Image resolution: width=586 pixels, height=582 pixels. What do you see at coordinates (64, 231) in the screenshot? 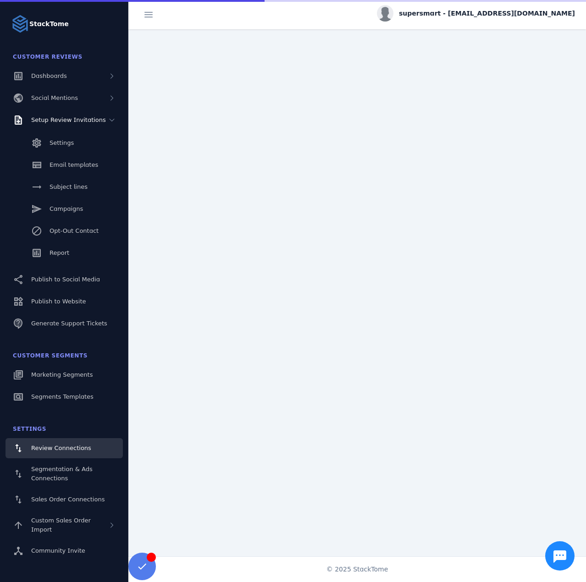
I see `a: Opt-Out Contact` at bounding box center [64, 231].